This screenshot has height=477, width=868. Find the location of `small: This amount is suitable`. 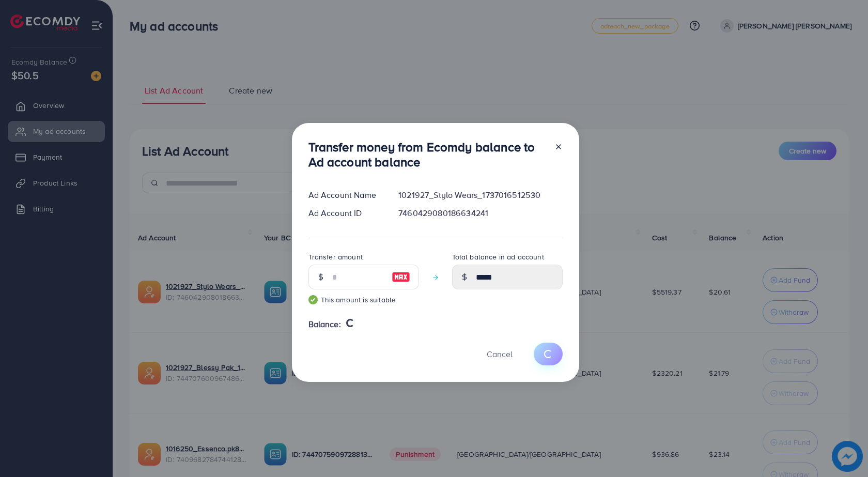

small: This amount is suitable is located at coordinates (364, 300).